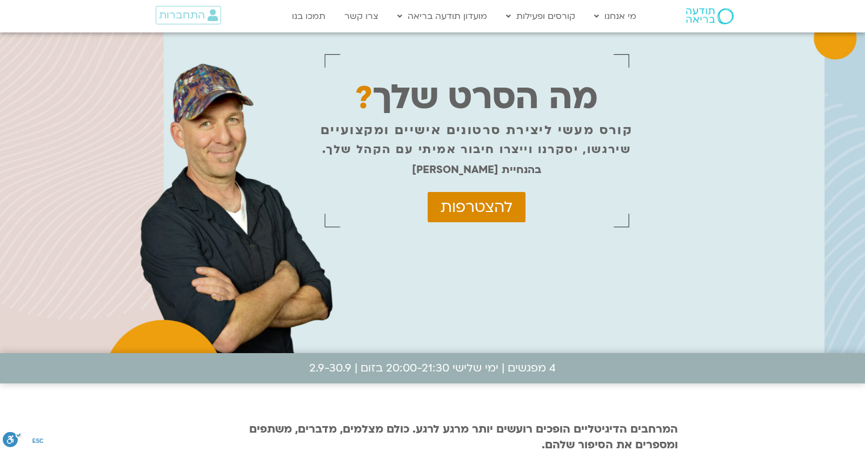 The height and width of the screenshot is (451, 865). I want to click on p: קורס מעשי ליצירת סרטונים אישיים ומקצועיים, so click(476, 130).